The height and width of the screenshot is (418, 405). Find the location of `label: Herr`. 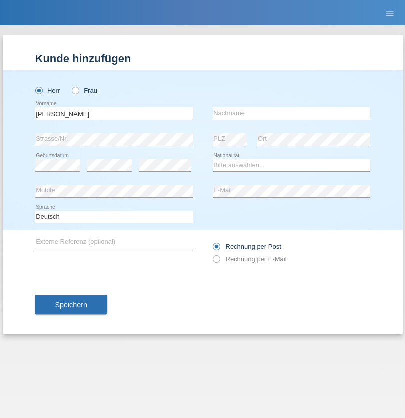

label: Herr is located at coordinates (48, 90).